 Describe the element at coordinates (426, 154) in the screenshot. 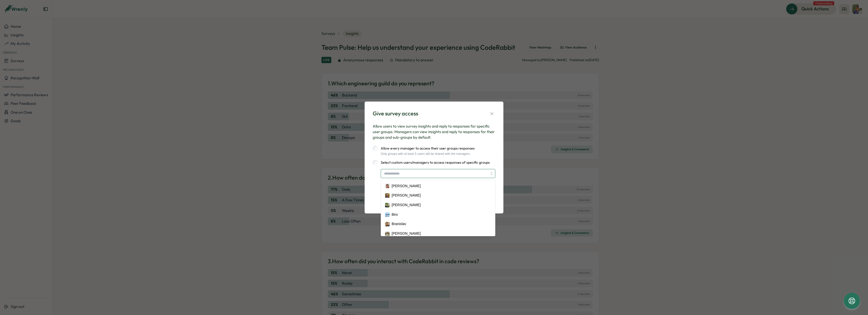

I see `div: Only groups with at least 5 users will be shared with the managers.` at that location.